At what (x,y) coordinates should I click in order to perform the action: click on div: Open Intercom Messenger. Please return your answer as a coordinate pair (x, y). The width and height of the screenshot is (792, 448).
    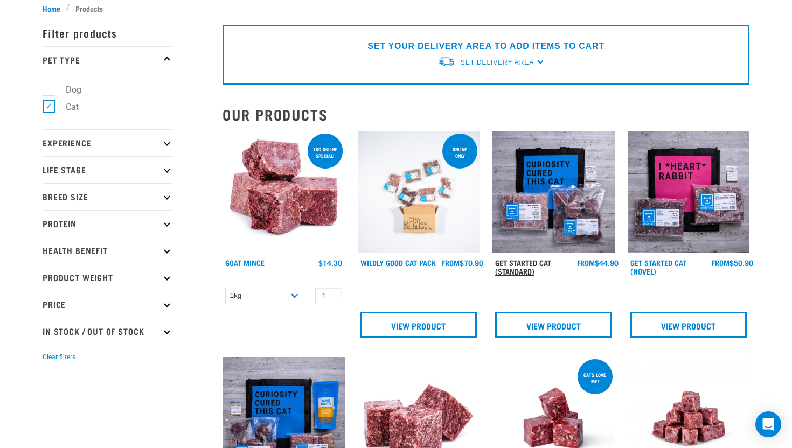
    Looking at the image, I should click on (768, 425).